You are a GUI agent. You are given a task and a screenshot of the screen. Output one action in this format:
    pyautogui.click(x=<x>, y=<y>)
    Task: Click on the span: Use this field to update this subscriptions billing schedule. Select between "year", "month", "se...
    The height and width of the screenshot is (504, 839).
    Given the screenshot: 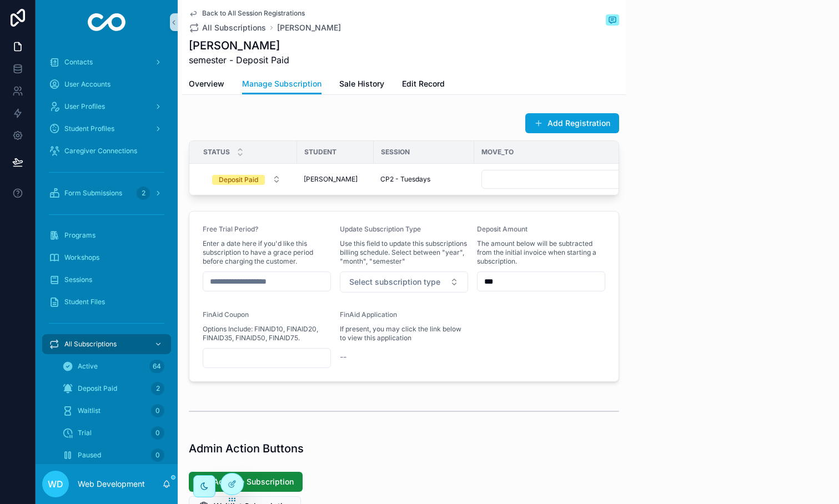 What is the action you would take?
    pyautogui.click(x=404, y=253)
    